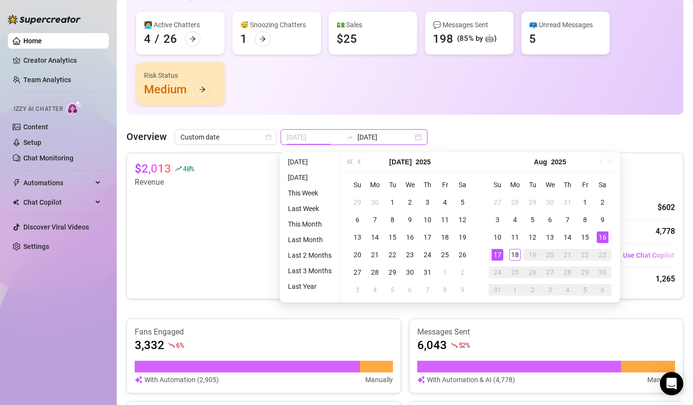 Image resolution: width=693 pixels, height=405 pixels. What do you see at coordinates (48, 158) in the screenshot?
I see `a: Chat Monitoring` at bounding box center [48, 158].